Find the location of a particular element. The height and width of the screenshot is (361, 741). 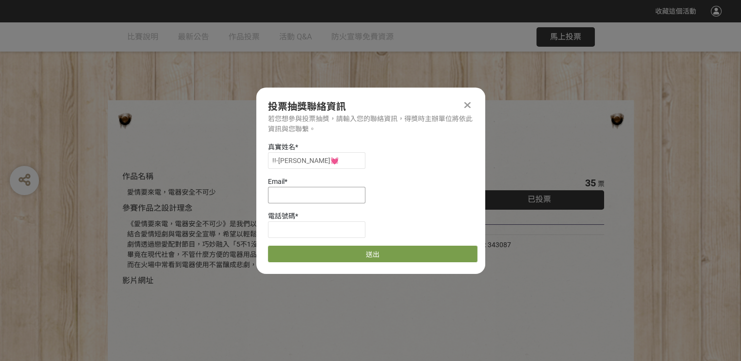

a: 防火宣導免費資源 is located at coordinates (362, 37).